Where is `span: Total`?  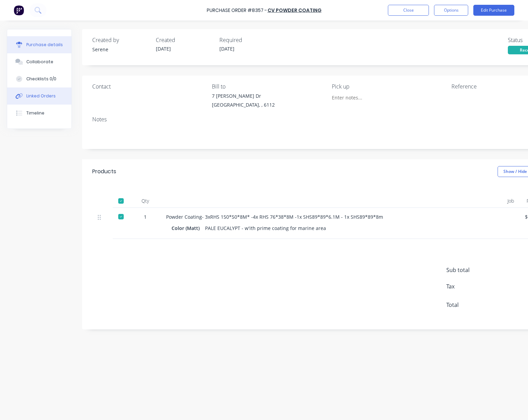
span: Total is located at coordinates (472, 305).